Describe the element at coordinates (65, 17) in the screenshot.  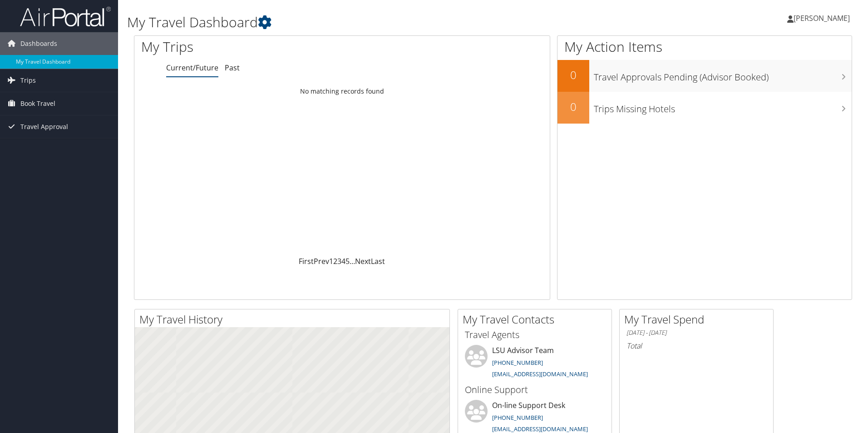
I see `img: airportal-logo.png` at that location.